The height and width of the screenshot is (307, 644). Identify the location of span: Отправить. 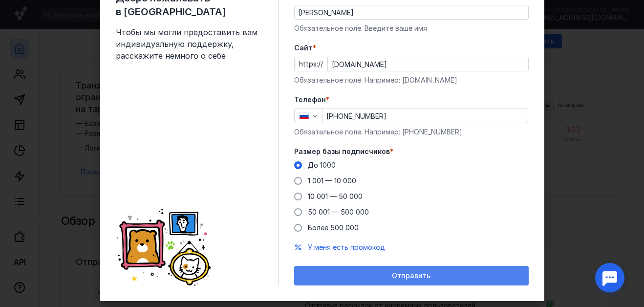
(411, 275).